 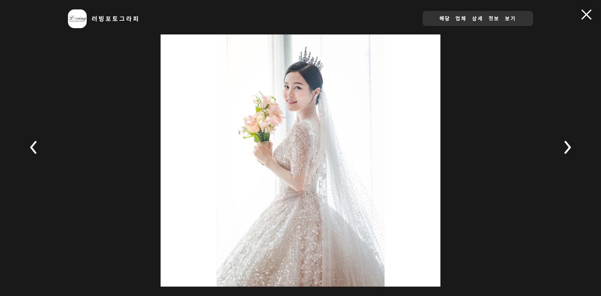 I want to click on a: 해당 업체 상세 정보 보기, so click(x=478, y=18).